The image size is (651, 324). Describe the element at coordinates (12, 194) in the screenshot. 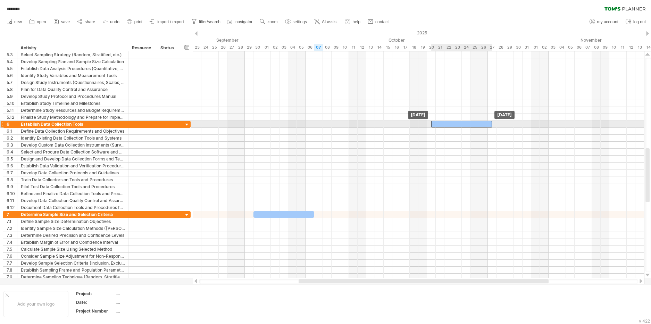

I see `div: 6.10` at that location.